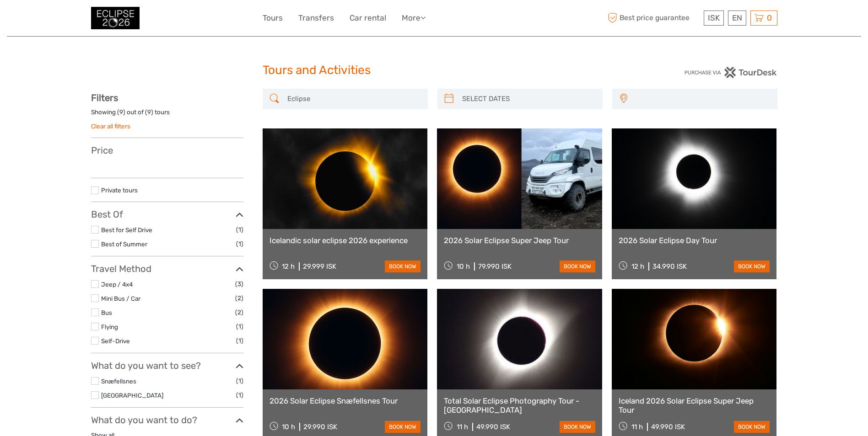 The height and width of the screenshot is (436, 868). What do you see at coordinates (316, 17) in the screenshot?
I see `a: Transfers` at bounding box center [316, 17].